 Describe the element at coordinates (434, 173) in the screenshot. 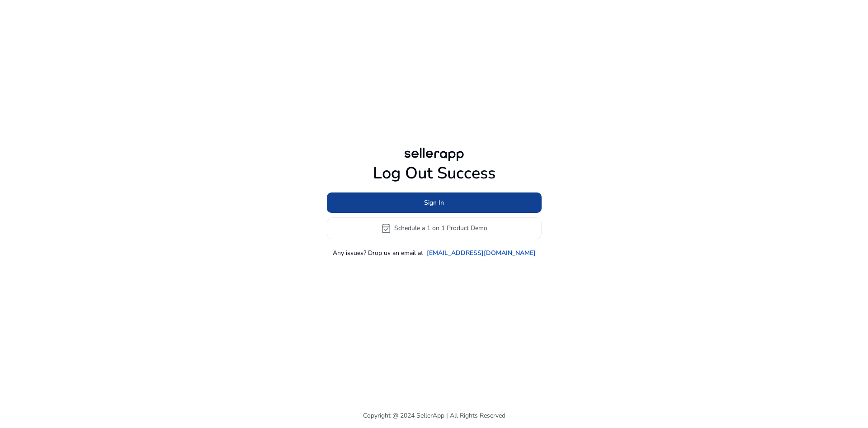

I see `h1: Log Out Success` at that location.